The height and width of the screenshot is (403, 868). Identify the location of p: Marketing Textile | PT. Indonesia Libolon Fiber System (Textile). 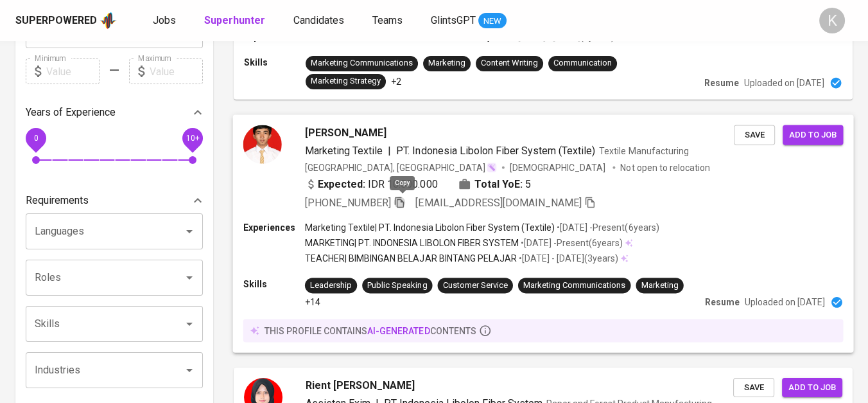
(429, 227).